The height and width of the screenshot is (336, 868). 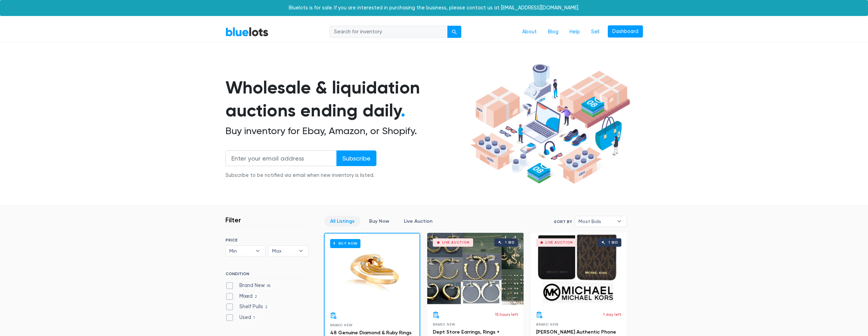 What do you see at coordinates (612, 315) in the screenshot?
I see `p: 1 day left` at bounding box center [612, 315].